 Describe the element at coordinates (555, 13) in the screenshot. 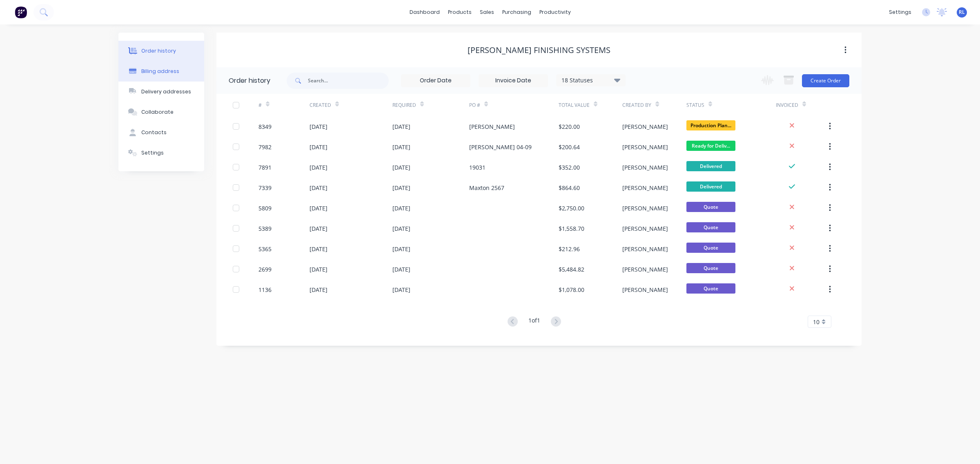

I see `div: productivity` at that location.